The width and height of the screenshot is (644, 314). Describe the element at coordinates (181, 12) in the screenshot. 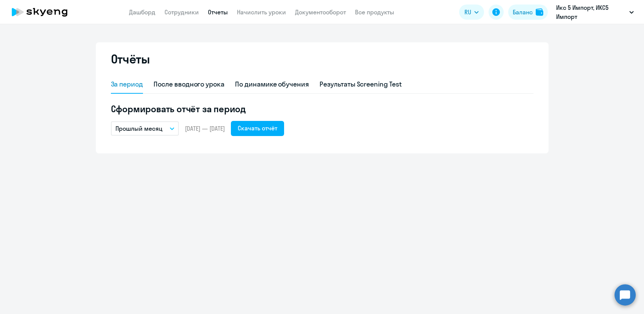

I see `a: Сотрудники` at that location.